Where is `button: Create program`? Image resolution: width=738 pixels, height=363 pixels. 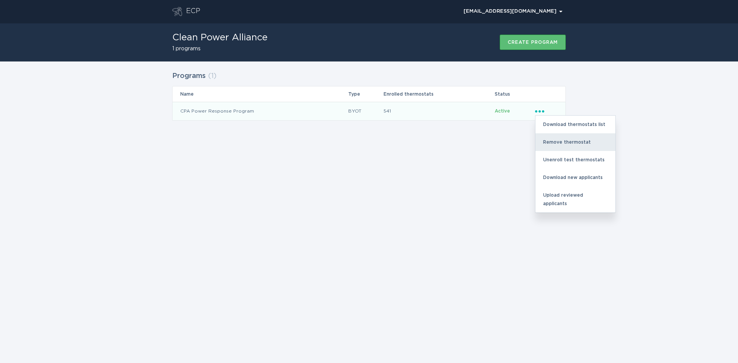 button: Create program is located at coordinates (533, 42).